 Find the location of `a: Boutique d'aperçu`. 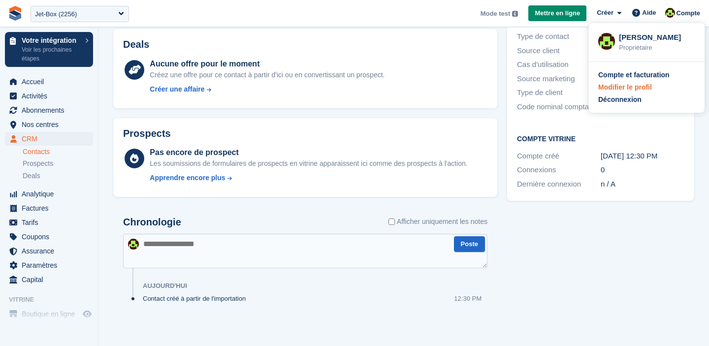

a: Boutique d'aperçu is located at coordinates (87, 314).